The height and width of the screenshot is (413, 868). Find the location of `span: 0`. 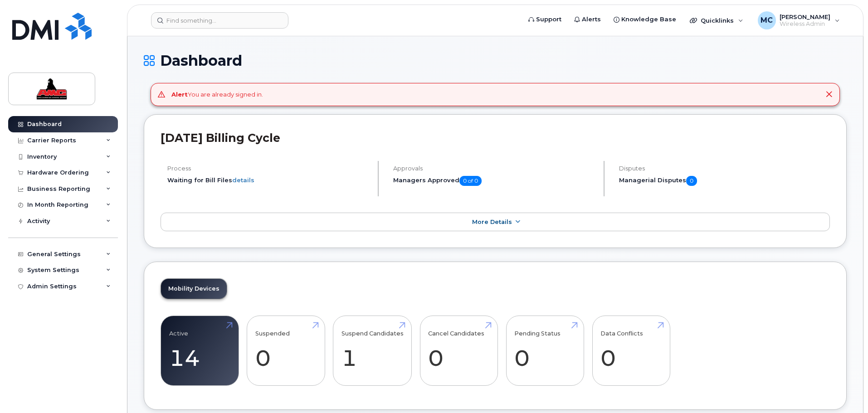

span: 0 is located at coordinates (692, 181).